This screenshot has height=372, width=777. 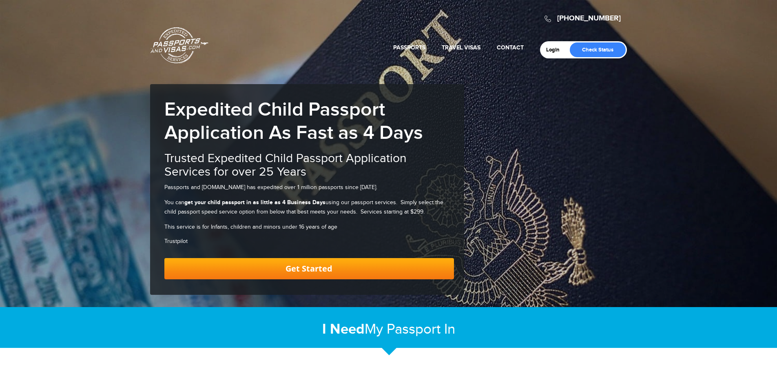 What do you see at coordinates (598, 50) in the screenshot?
I see `a: Check Status` at bounding box center [598, 50].